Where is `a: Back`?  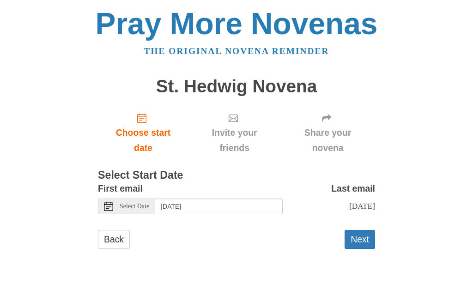
a: Back is located at coordinates (114, 239).